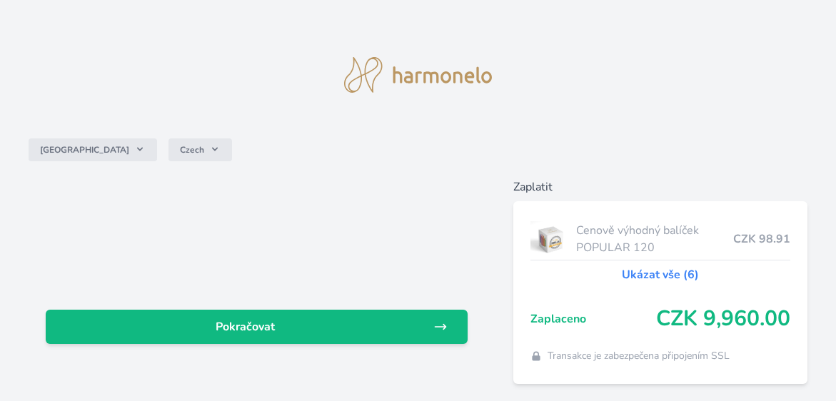  I want to click on span: Zaplaceno, so click(593, 319).